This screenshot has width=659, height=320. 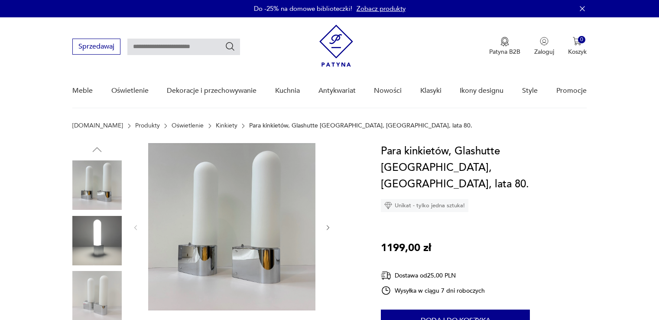 What do you see at coordinates (577, 52) in the screenshot?
I see `p: Koszyk` at bounding box center [577, 52].